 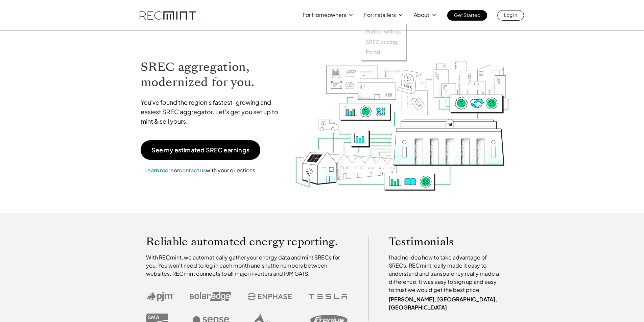 What do you see at coordinates (213, 75) in the screenshot?
I see `h1: SREC aggregation, modernized for you.` at bounding box center [213, 75].